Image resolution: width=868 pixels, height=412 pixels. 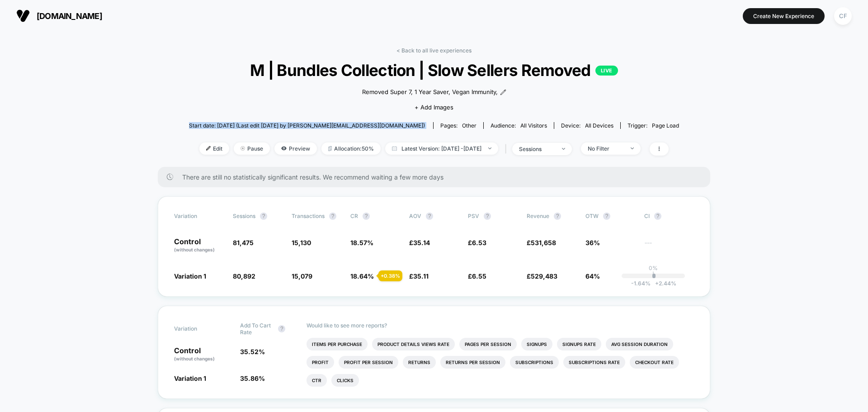 I want to click on p: Would like to see more reports?, so click(x=501, y=325).